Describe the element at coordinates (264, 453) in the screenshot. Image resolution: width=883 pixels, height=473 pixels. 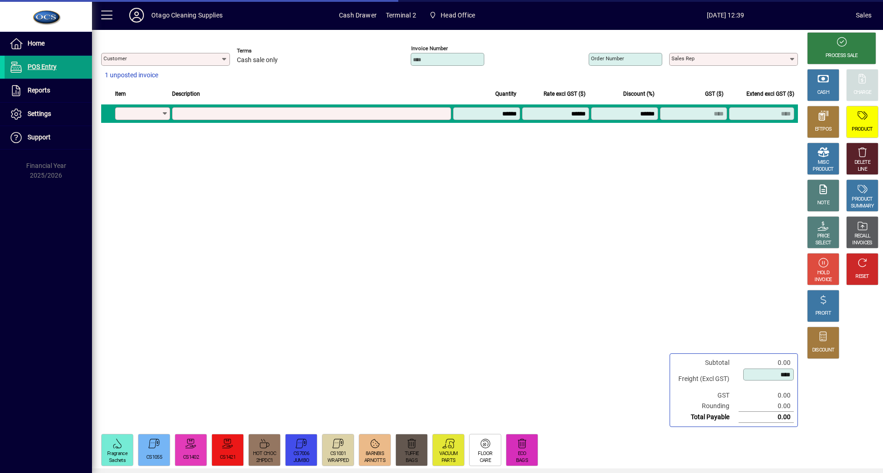
I see `div: HOT CHOC` at that location.